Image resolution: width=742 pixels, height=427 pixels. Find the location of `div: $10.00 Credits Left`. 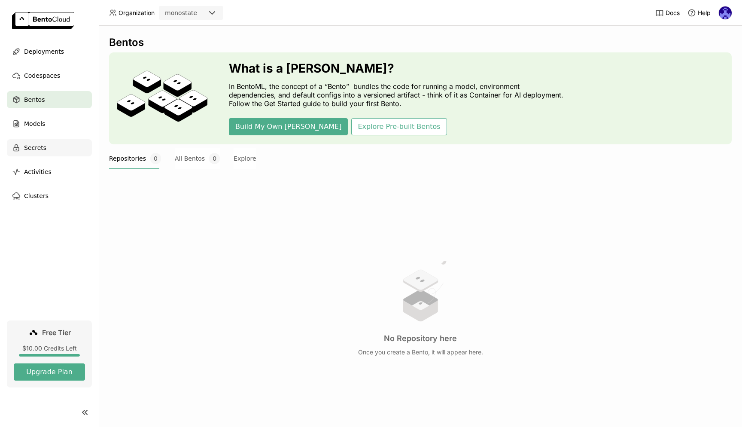

div: $10.00 Credits Left is located at coordinates (49, 348).